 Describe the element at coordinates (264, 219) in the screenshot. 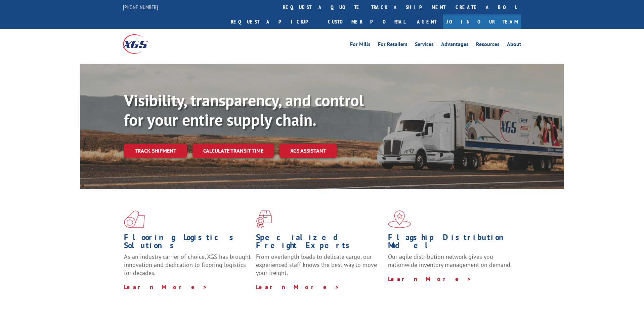

I see `img: xgs-icon-focused-on-flooring-red` at that location.